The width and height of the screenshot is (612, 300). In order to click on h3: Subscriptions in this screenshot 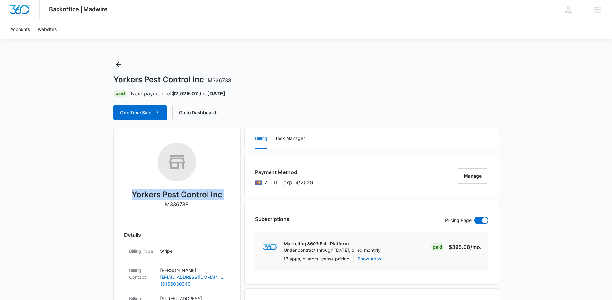, I will do `click(272, 219)`.